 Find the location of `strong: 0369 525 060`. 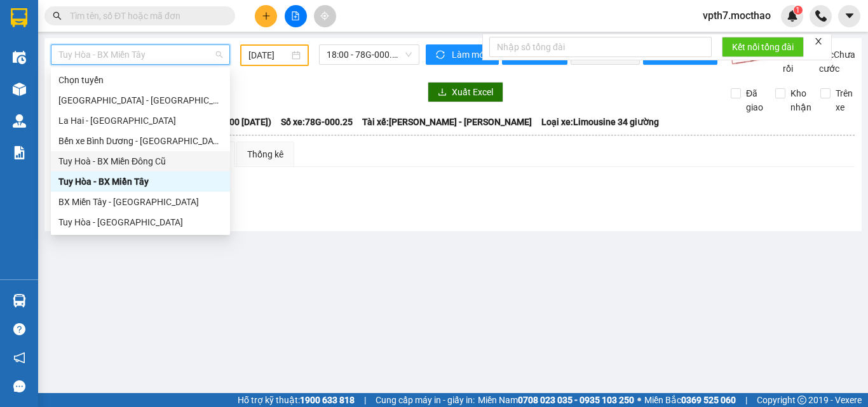

strong: 0369 525 060 is located at coordinates (708, 400).